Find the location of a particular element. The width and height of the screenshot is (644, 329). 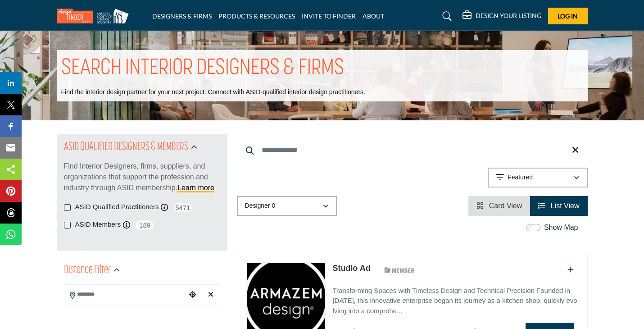

a: Learn more is located at coordinates (196, 187).